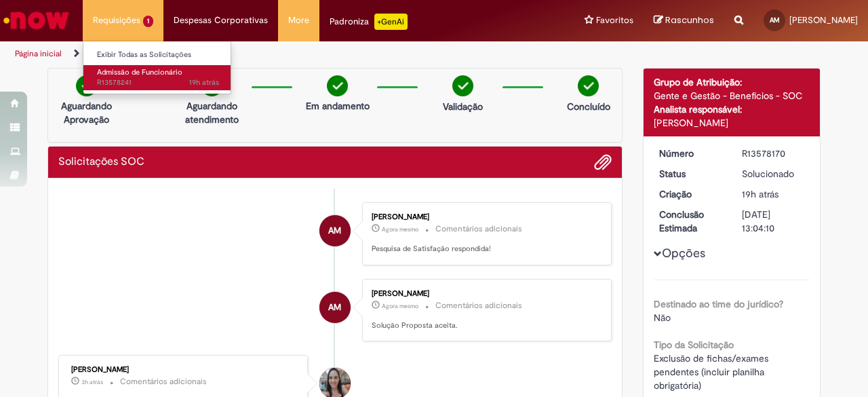 This screenshot has width=868, height=397. What do you see at coordinates (92, 382) in the screenshot?
I see `time: 30/09/2025 08:35:03` at bounding box center [92, 382].